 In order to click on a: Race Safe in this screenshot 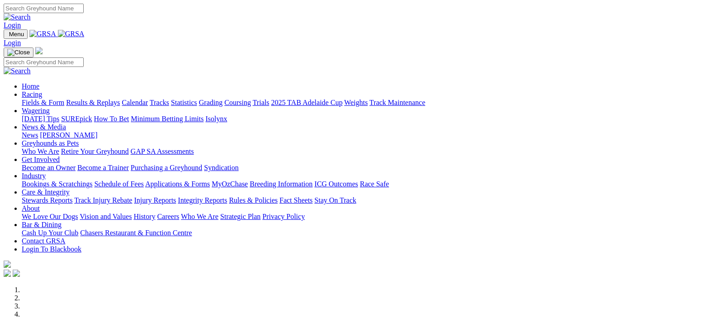, I will do `click(374, 184)`.